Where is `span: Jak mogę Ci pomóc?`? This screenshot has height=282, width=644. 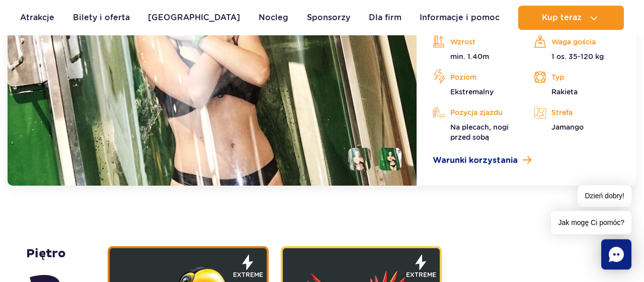 span: Jak mogę Ci pomóc? is located at coordinates (591, 222).